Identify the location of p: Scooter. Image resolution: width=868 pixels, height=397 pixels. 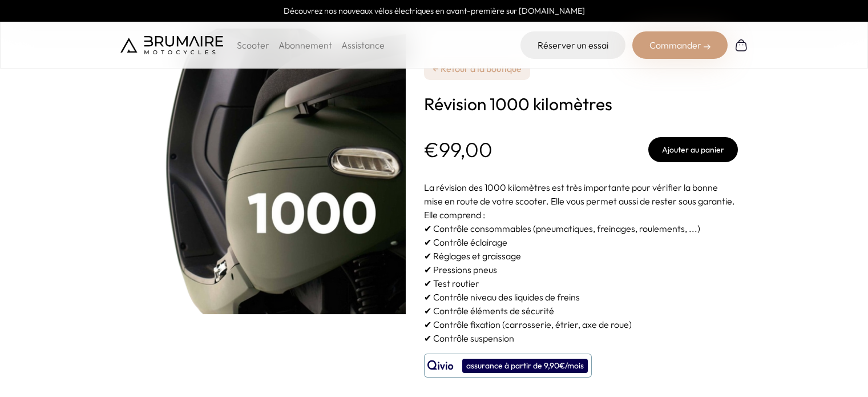
(253, 45).